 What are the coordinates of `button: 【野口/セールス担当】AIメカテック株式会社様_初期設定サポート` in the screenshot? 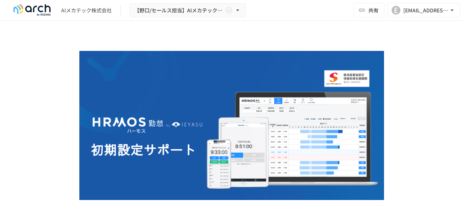 It's located at (188, 10).